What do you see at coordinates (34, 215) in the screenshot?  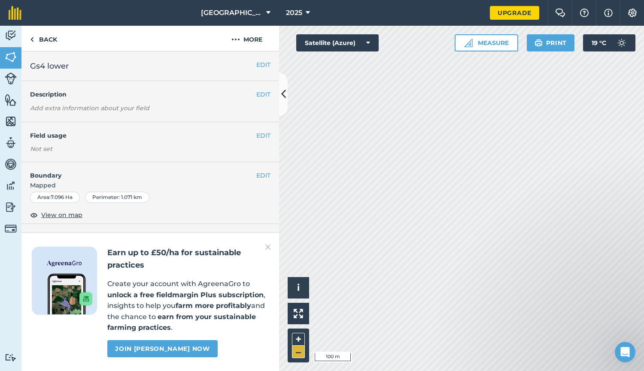 I see `img: svg+xml;base64,PHN2ZyB4bWxucz0iaHR0cDovL3d3dy53My5vcmcvMjAwMC9zdmciIHdpZHRoPSIxOCIgaGVpZ2h0PSIyNC...` at bounding box center [34, 215].